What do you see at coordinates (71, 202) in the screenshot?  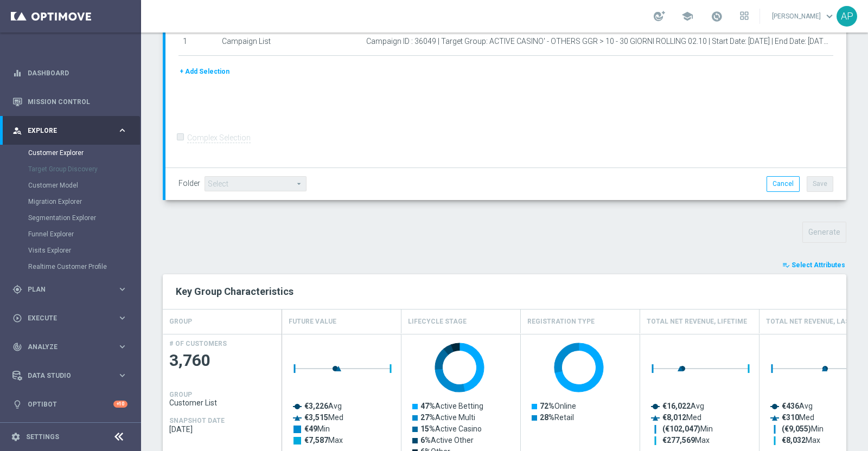 I see `a: Migration Explorer` at bounding box center [71, 202].